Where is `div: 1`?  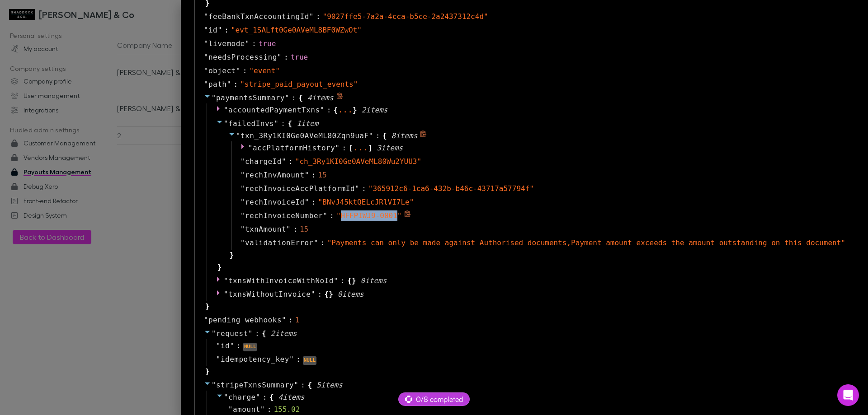
div: 1 is located at coordinates (298, 320).